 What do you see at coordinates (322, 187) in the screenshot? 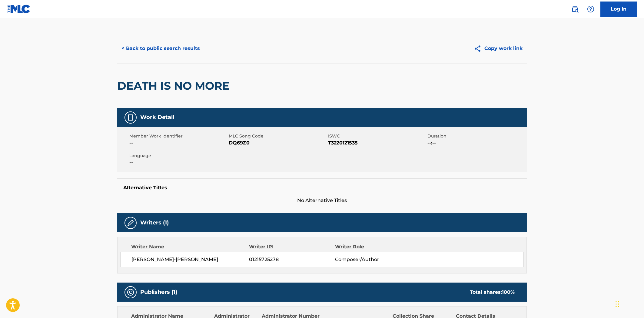
I see `h5: Alternative Titles` at bounding box center [322, 187].